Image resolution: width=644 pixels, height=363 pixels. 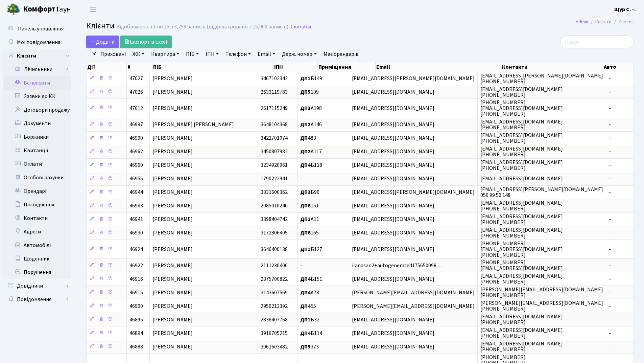 What do you see at coordinates (274, 78) in the screenshot?
I see `span: 3467102342` at bounding box center [274, 78].